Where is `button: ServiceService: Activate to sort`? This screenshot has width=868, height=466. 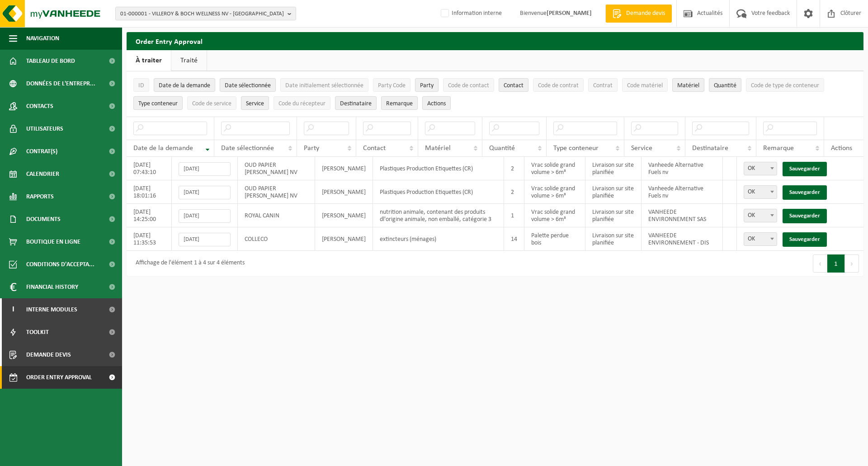 button: ServiceService: Activate to sort is located at coordinates (255, 103).